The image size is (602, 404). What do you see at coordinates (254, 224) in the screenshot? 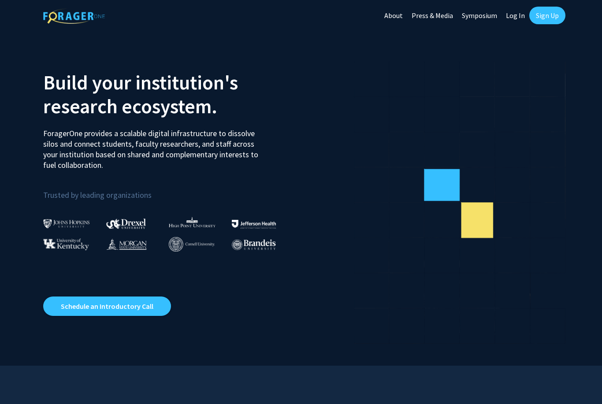
I see `img: Thomas Jefferson University` at bounding box center [254, 224].